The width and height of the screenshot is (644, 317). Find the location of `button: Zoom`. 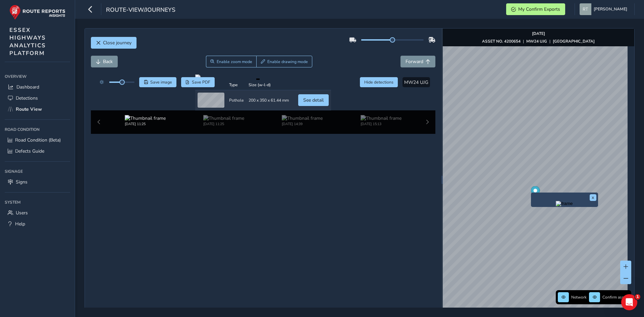

button: Zoom is located at coordinates (231, 61).